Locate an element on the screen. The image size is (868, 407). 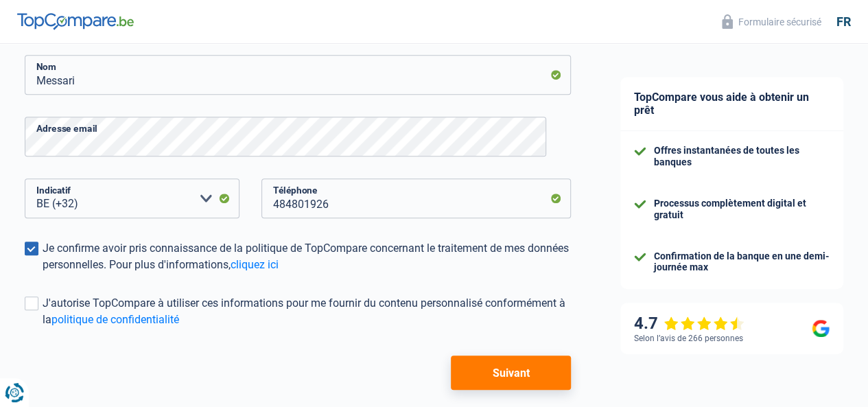
input: 401020304 is located at coordinates (416, 198).